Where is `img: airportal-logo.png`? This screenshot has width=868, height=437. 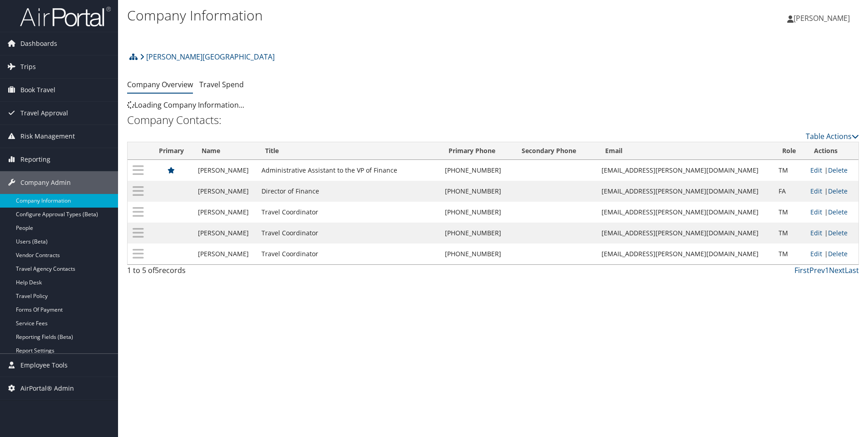 img: airportal-logo.png is located at coordinates (66, 17).